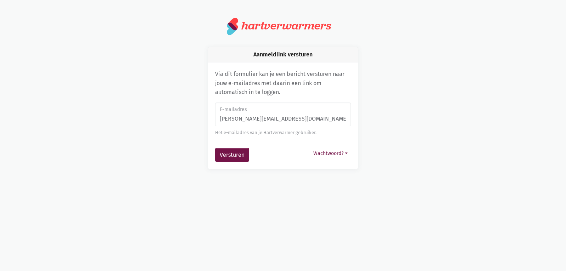 Image resolution: width=566 pixels, height=271 pixels. What do you see at coordinates (283, 83) in the screenshot?
I see `p: Via dit formulier kan je een bericht versturen naar jouw e-mailadres met daarin een link om autom...` at bounding box center [283, 83].